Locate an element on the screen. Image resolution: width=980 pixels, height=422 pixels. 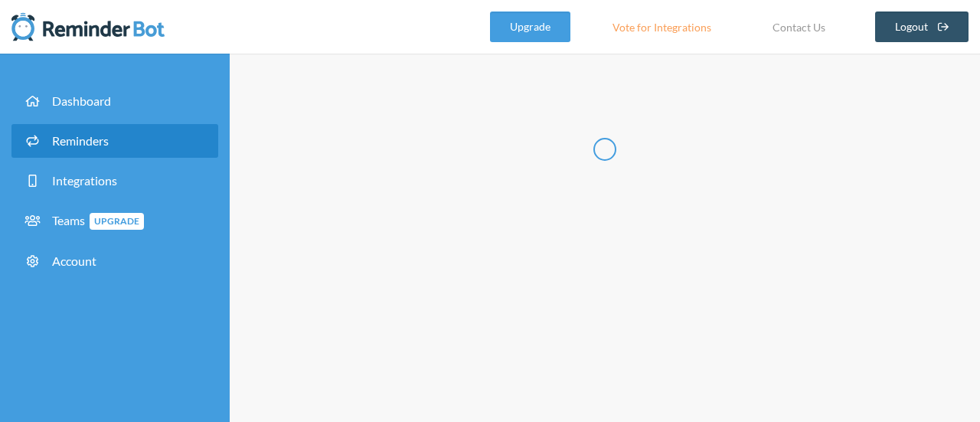
a: Vote for Integrations is located at coordinates (661, 27).